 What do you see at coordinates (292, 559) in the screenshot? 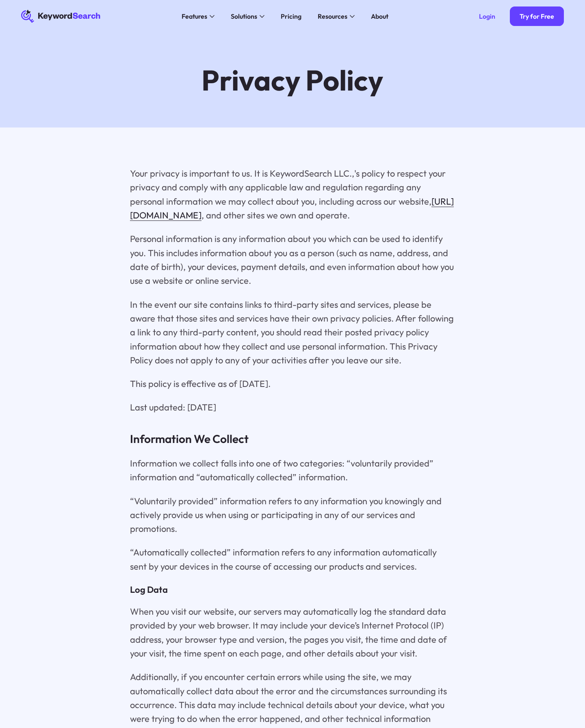
I see `p: “Automatically collected” information refers to any information automatically sent by your device...` at bounding box center [292, 559].